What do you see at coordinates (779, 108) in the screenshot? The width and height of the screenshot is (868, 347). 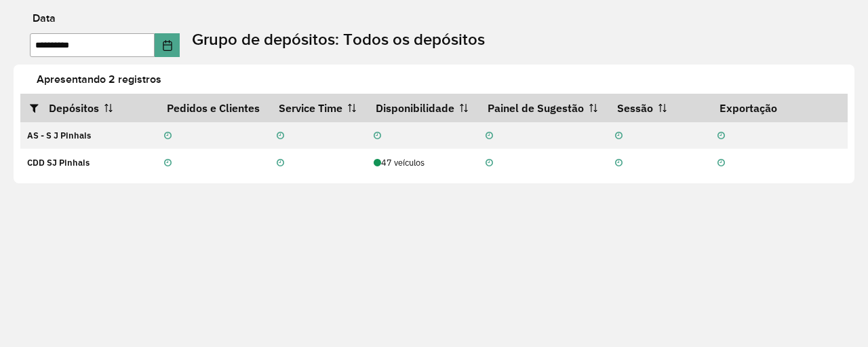 I see `th: Exportação` at bounding box center [779, 108].